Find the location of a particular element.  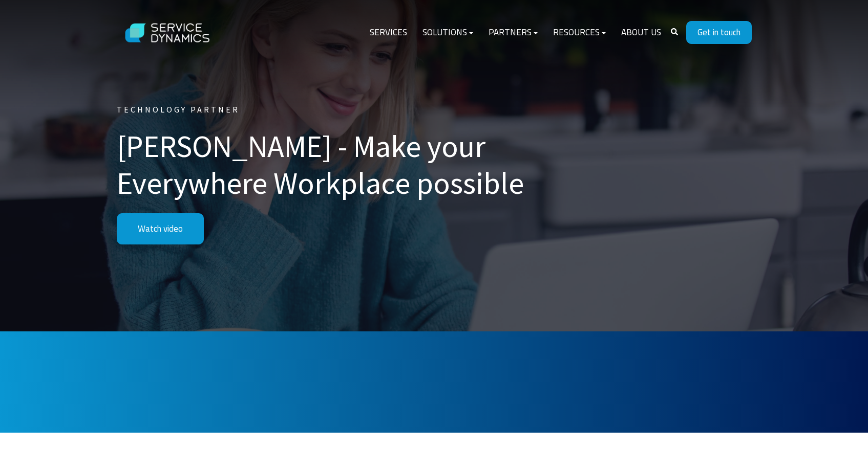

a: Resources is located at coordinates (579, 33).